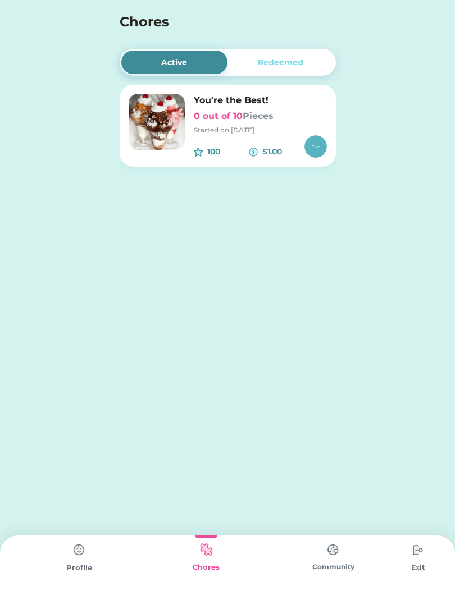 This screenshot has height=595, width=455. Describe the element at coordinates (198, 152) in the screenshot. I see `img: interface-favorite-star--reward-rating-rate-social-star-media-favorite-like-stars.svg` at that location.